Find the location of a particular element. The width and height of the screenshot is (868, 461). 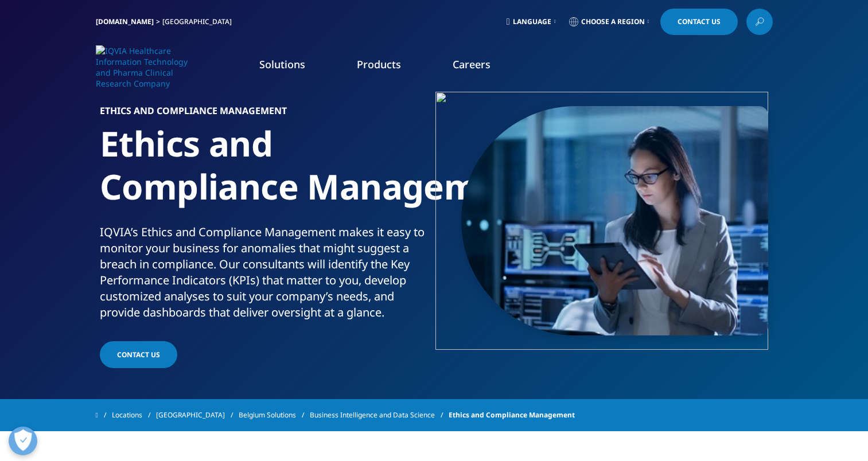

a: Careers is located at coordinates (472, 64).